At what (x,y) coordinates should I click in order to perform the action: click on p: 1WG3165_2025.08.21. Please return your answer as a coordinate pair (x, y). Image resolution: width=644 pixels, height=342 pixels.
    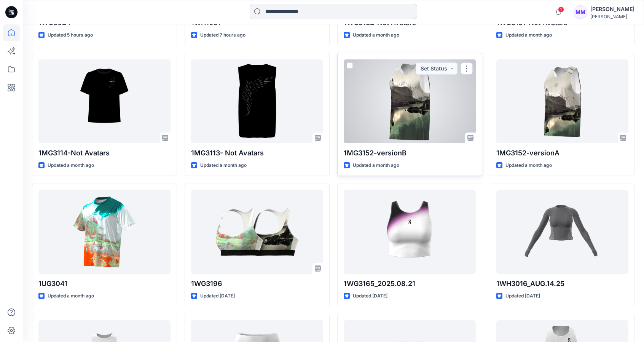
    Looking at the image, I should click on (410, 284).